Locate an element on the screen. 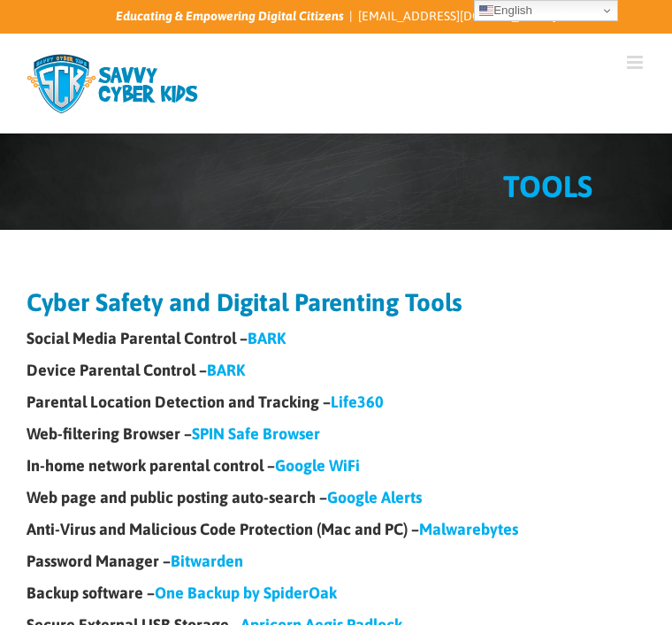 The image size is (672, 625). a: One Backup by SpiderOak is located at coordinates (246, 592).